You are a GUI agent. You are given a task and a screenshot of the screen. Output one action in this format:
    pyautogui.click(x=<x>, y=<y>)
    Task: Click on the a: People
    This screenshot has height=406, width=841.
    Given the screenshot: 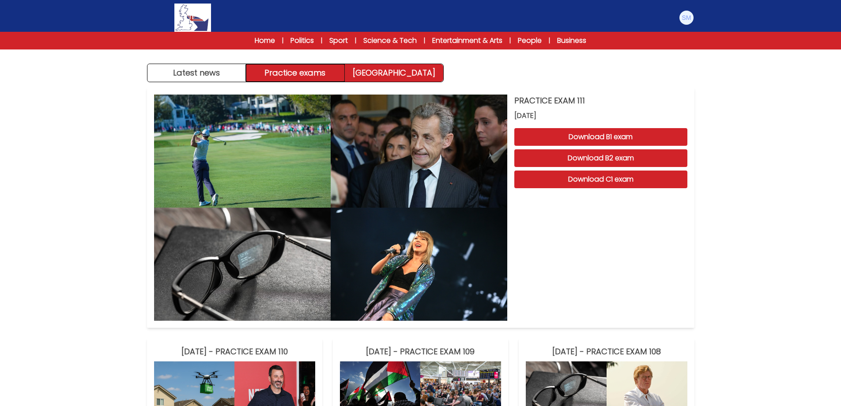 What is the action you would take?
    pyautogui.click(x=529, y=41)
    